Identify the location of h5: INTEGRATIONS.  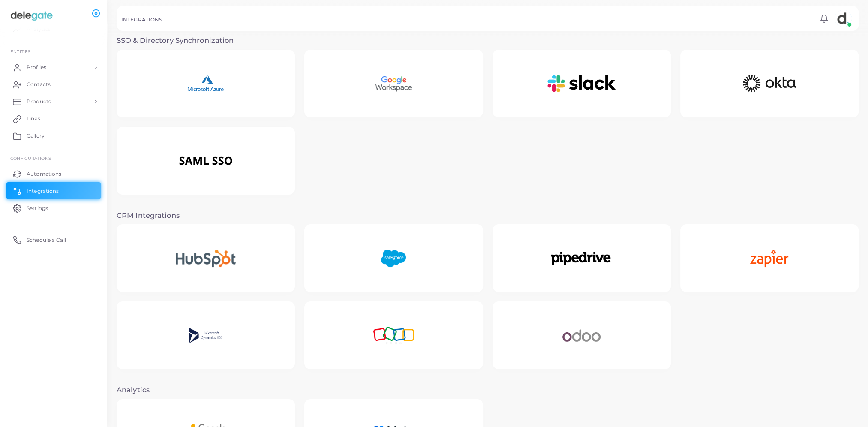
(142, 20).